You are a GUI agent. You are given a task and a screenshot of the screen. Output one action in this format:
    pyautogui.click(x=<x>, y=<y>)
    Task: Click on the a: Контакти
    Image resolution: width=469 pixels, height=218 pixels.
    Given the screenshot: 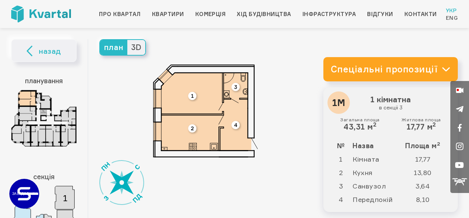 What is the action you would take?
    pyautogui.click(x=420, y=14)
    